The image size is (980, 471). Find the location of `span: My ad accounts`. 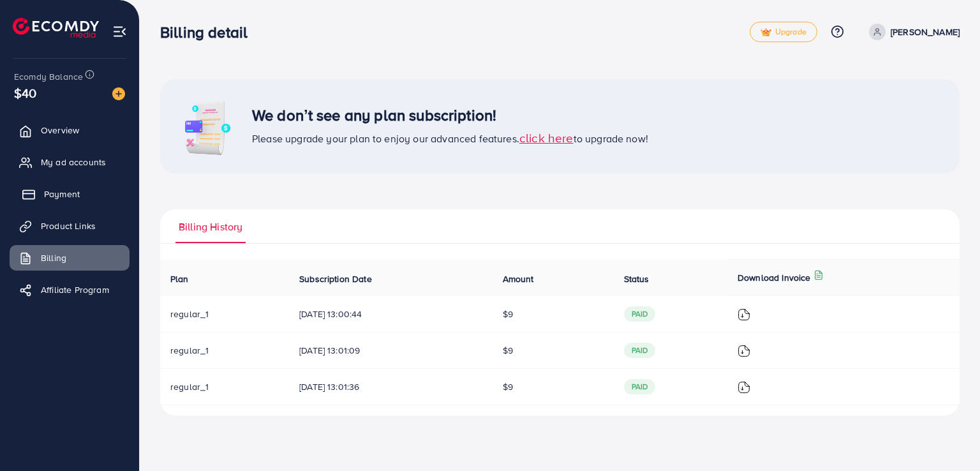

span: My ad accounts is located at coordinates (73, 162).